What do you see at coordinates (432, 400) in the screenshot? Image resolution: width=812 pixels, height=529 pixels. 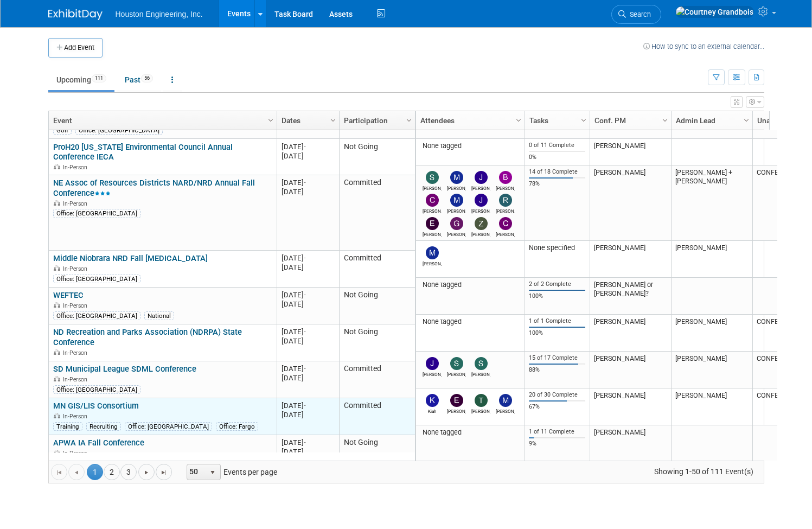 I see `img: Kiah Sagami` at bounding box center [432, 400].